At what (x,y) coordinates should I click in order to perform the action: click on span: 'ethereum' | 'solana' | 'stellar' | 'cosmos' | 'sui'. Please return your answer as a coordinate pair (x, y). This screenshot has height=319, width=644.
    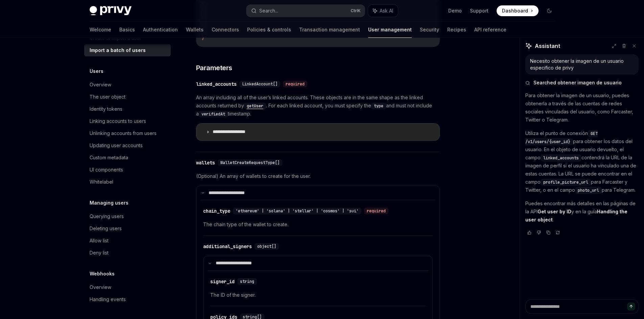
    Looking at the image, I should click on (297, 211).